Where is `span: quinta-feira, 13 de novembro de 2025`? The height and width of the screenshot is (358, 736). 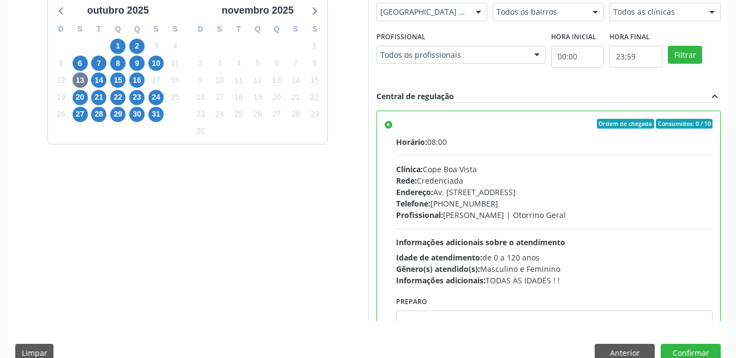
span: quinta-feira, 13 de novembro de 2025 is located at coordinates (277, 80).